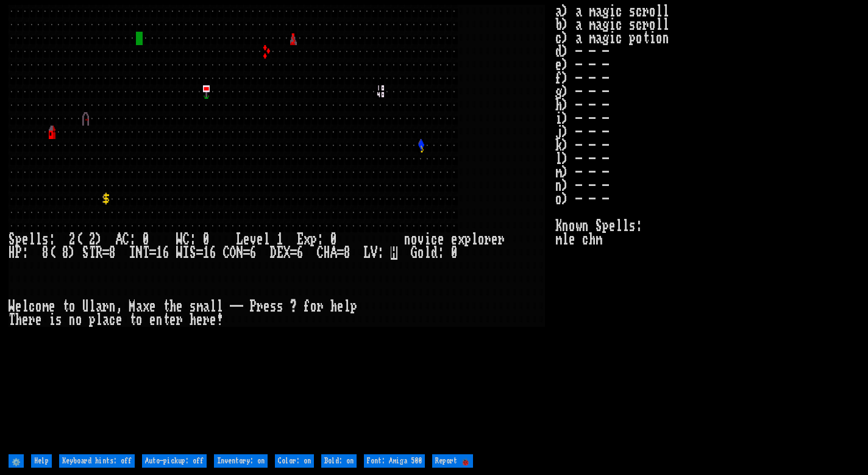 The height and width of the screenshot is (475, 868). Describe the element at coordinates (186, 253) in the screenshot. I see `div: I` at that location.